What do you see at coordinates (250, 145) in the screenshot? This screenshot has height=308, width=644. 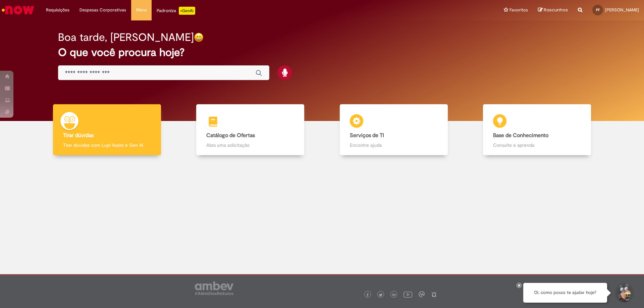 I see `p: Abra uma solicitação` at bounding box center [250, 145].